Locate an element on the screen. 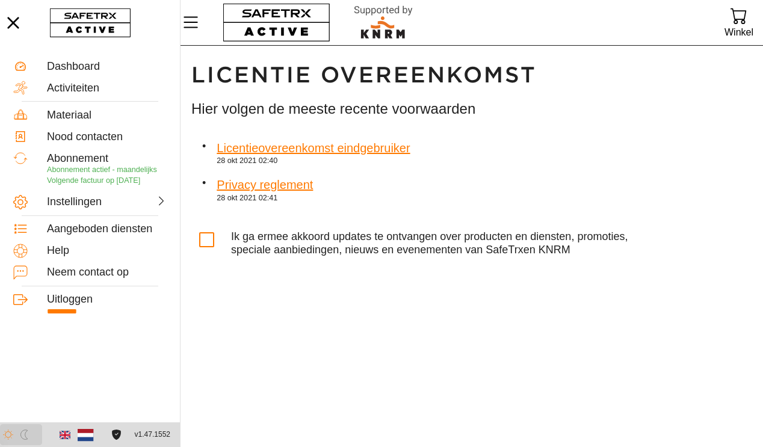 The width and height of the screenshot is (763, 447). img: ContactUs.svg is located at coordinates (20, 273).